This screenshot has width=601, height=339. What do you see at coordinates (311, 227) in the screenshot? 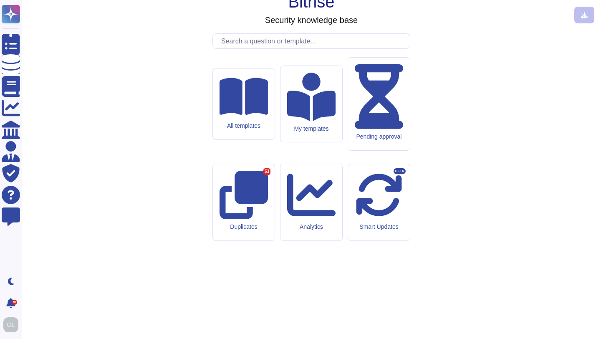
I see `div: Analytics` at bounding box center [311, 227].